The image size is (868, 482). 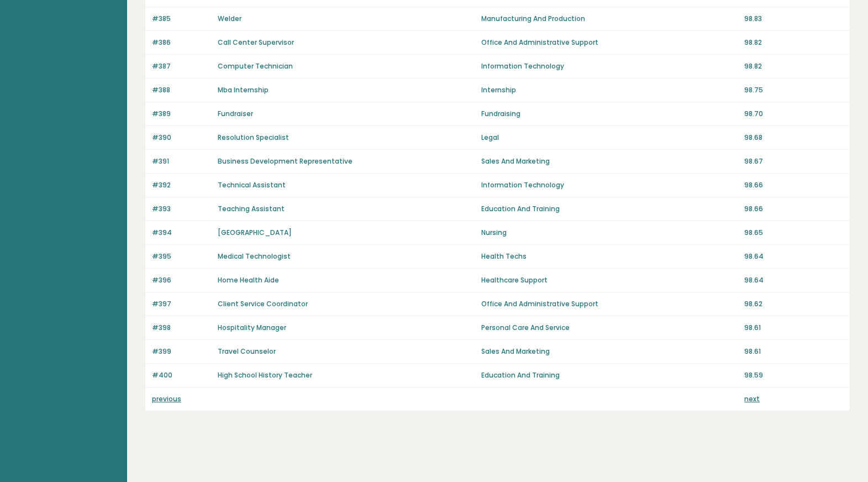 I want to click on p: Fundraising, so click(x=610, y=114).